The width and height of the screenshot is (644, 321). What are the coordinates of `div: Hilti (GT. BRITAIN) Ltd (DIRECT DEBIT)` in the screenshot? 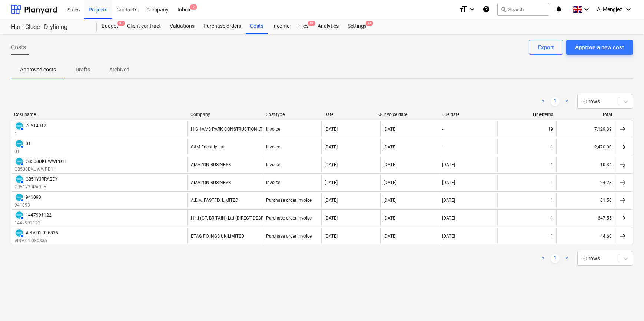 It's located at (229, 218).